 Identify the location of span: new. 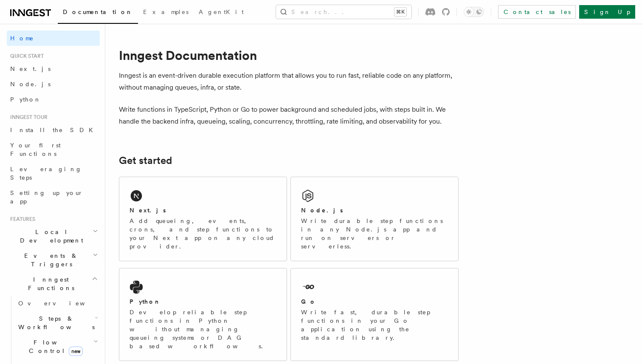
(76, 351).